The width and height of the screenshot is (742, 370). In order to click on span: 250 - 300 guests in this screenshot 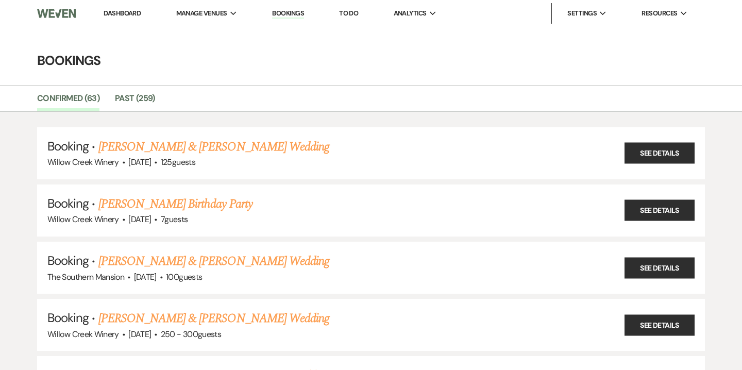, I will do `click(191, 334)`.